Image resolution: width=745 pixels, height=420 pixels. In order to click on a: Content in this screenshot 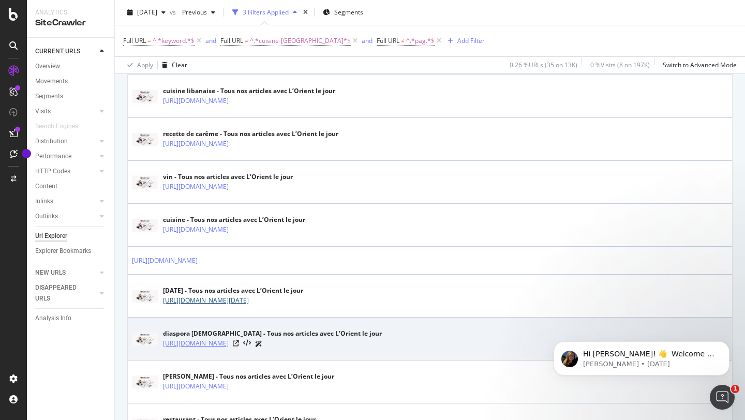, I will do `click(71, 186)`.